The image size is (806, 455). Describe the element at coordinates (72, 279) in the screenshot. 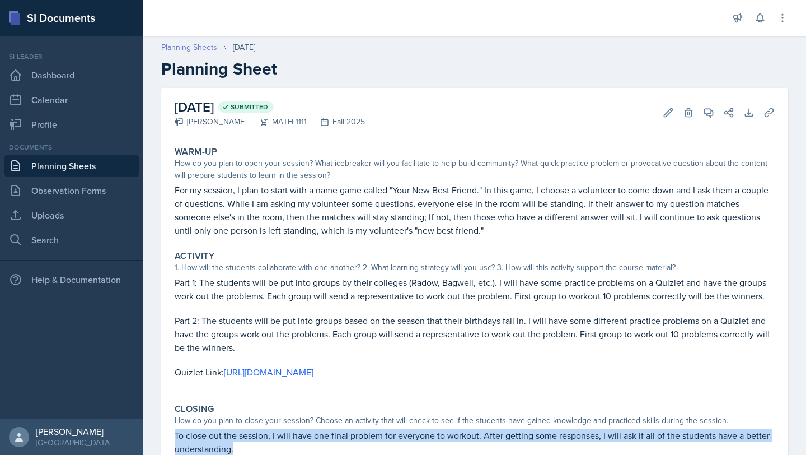

I see `div: Help & Documentation` at that location.